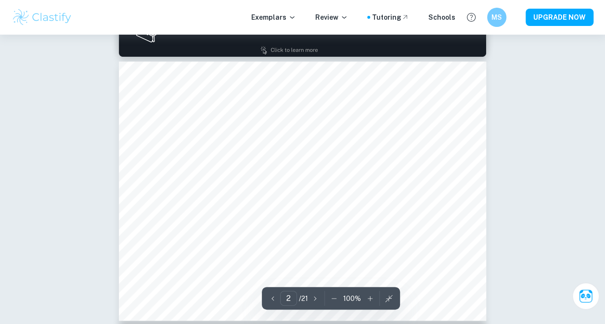 The width and height of the screenshot is (605, 324). What do you see at coordinates (442, 17) in the screenshot?
I see `div: Schools` at bounding box center [442, 17].